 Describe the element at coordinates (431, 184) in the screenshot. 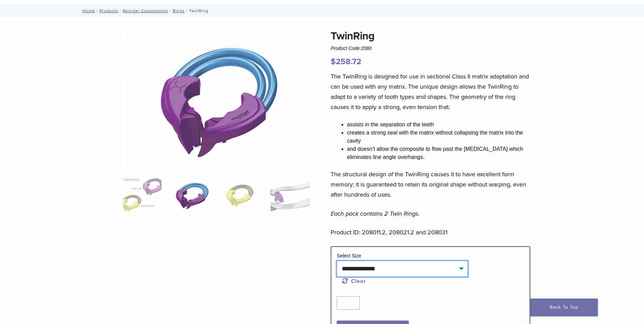

I see `p: The structural design of the TwinRing causes it to have excellent form memory; it is guaranteed t...` at that location.